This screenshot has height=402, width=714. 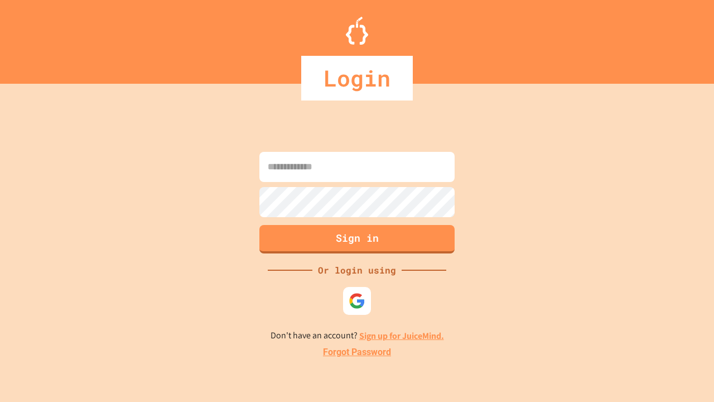 What do you see at coordinates (357, 335) in the screenshot?
I see `p: Don't have an account?` at bounding box center [357, 335].